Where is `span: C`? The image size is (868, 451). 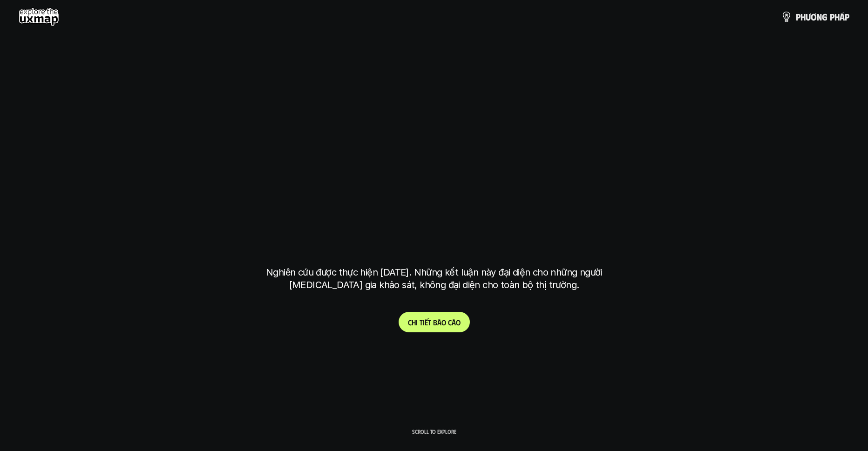
span: C is located at coordinates (410, 322).